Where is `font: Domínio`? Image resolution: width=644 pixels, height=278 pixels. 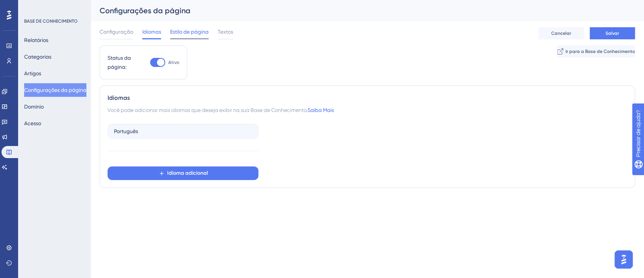 font: Domínio is located at coordinates (34, 106).